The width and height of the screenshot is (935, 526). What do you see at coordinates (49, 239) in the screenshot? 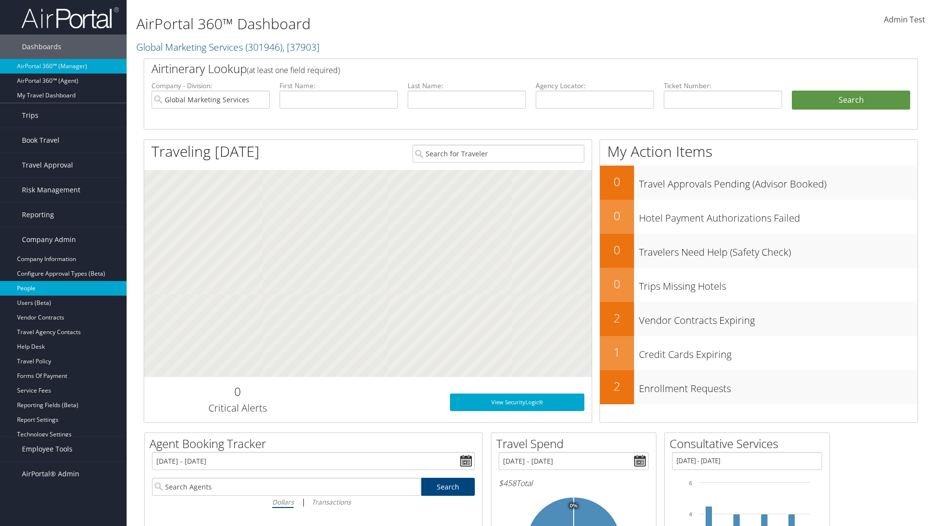
I see `span: Company Admin` at bounding box center [49, 239].